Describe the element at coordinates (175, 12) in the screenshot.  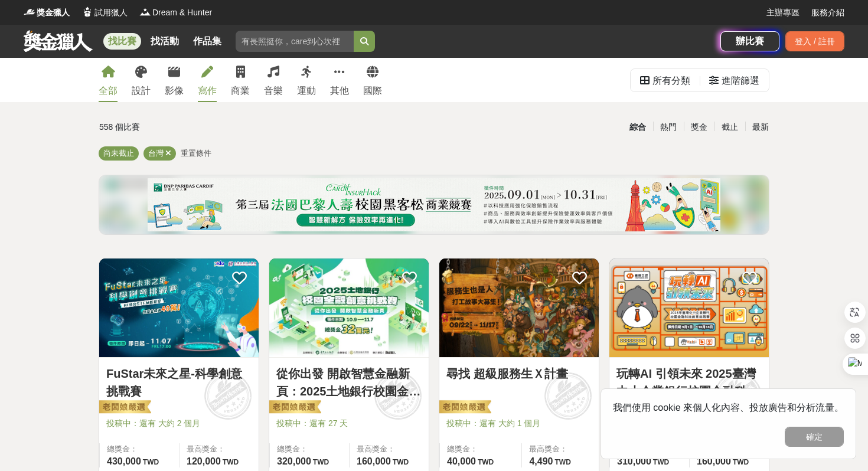
I see `a: LogoDream & Hunter` at that location.